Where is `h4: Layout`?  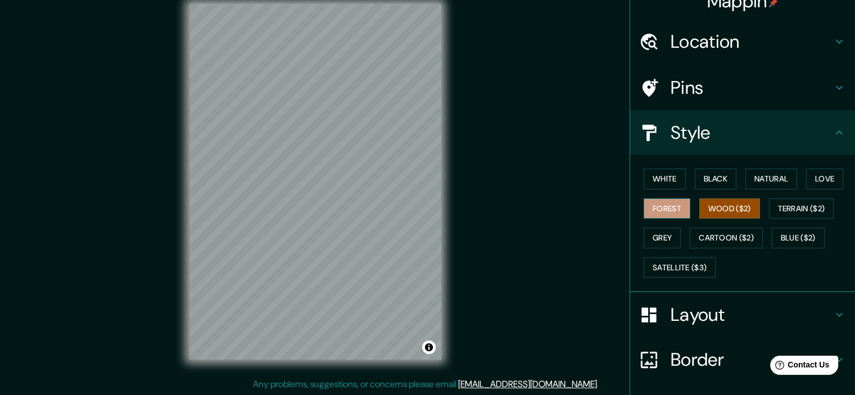 h4: Layout is located at coordinates (751, 315).